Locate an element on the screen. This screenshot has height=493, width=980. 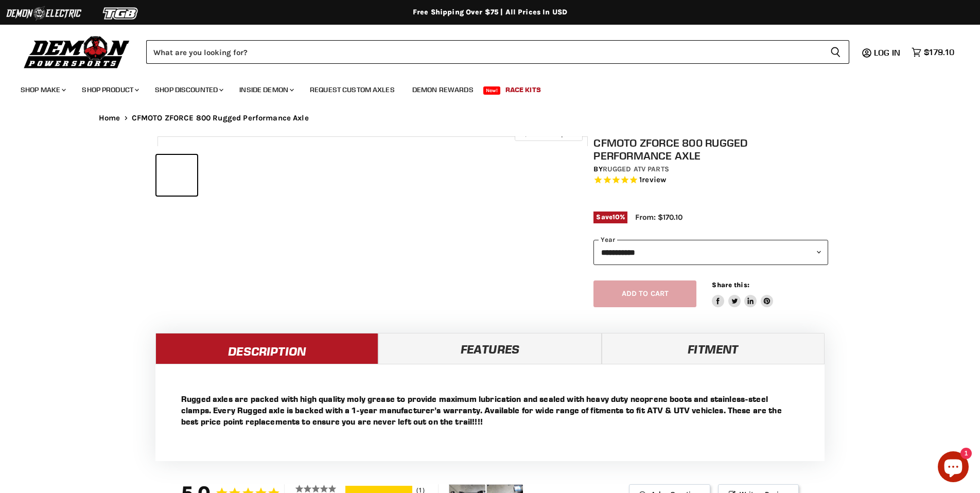
a: Shop Make is located at coordinates (42, 90).